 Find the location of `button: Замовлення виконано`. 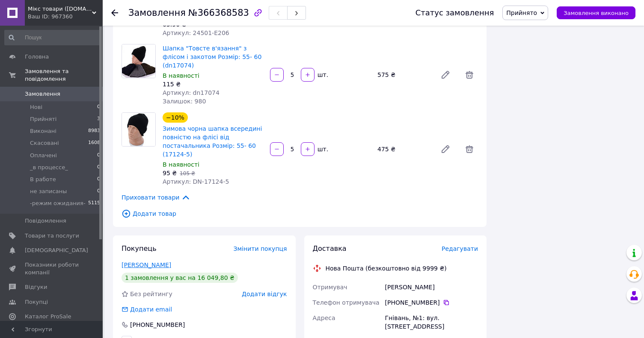

button: Замовлення виконано is located at coordinates (596, 13).